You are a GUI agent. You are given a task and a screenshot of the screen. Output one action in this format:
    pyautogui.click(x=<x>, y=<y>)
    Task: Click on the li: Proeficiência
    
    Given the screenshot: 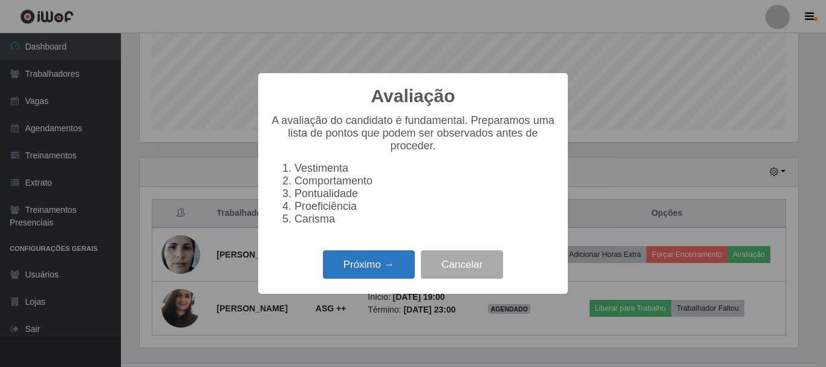 What is the action you would take?
    pyautogui.click(x=425, y=206)
    